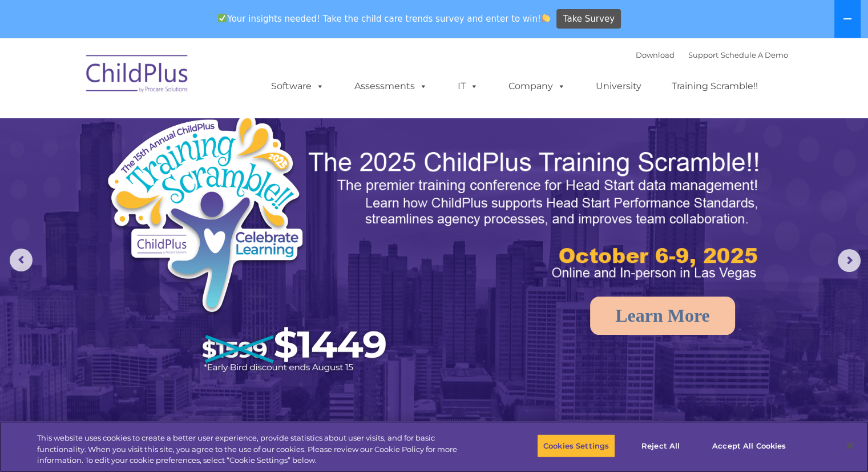 Image resolution: width=868 pixels, height=472 pixels. What do you see at coordinates (183, 126) in the screenshot?
I see `span: Phone number` at bounding box center [183, 126].